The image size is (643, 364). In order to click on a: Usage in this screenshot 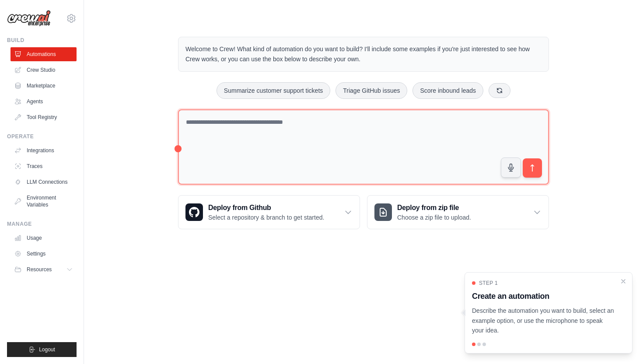, I will do `click(43, 238)`.